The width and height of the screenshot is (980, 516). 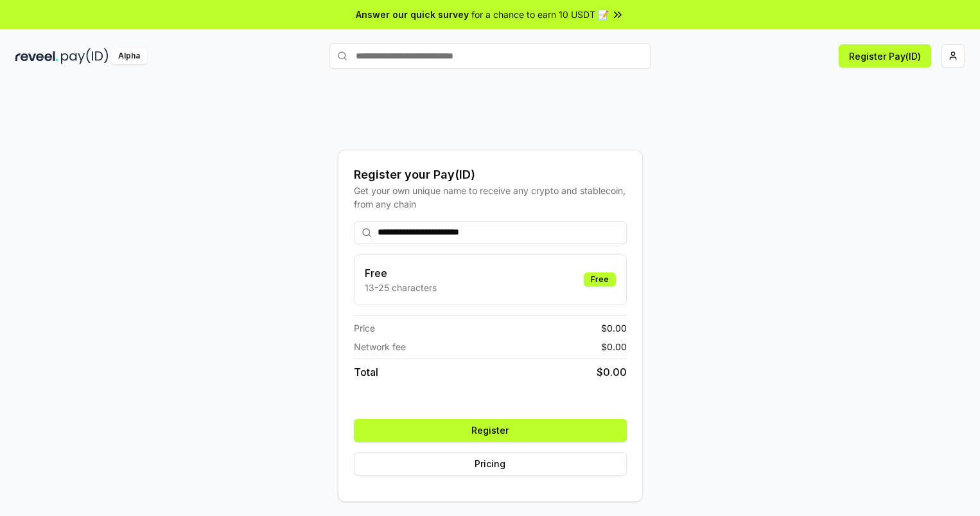 I want to click on button: Pricing, so click(x=490, y=464).